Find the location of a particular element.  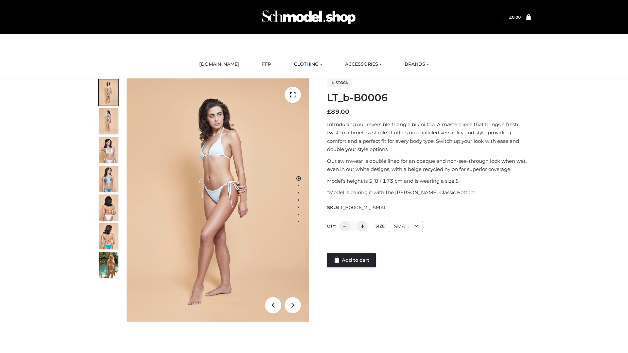

img: ArielClassicBikiniTop_CloudNine_AzureSky_OW114ECO_1 is located at coordinates (218, 200).